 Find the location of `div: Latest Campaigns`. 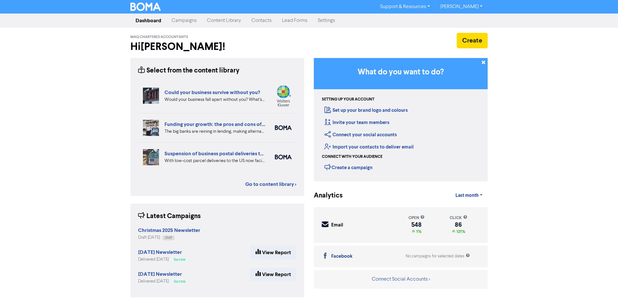

div: Latest Campaigns is located at coordinates (169, 216).